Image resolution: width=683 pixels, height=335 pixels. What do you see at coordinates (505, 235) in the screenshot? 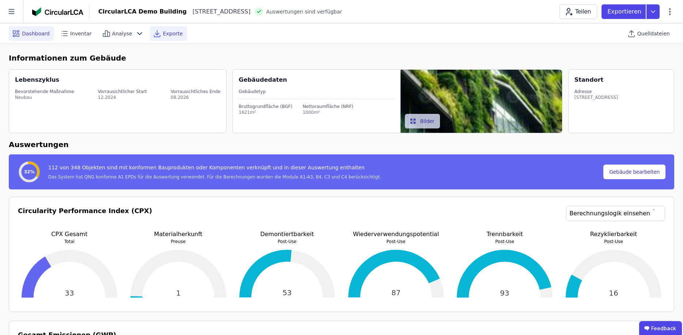
I see `p: Trennbarkeit` at bounding box center [505, 235].